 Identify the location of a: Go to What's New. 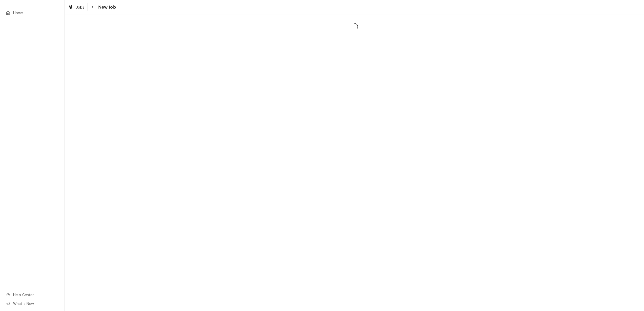
(32, 303).